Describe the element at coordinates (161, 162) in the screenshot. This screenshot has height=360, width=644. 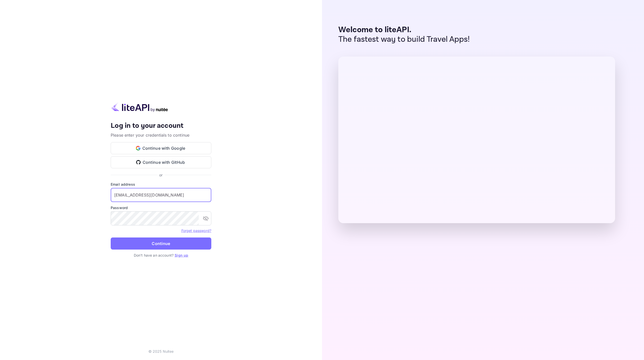
I see `button: Continue with GitHub` at that location.